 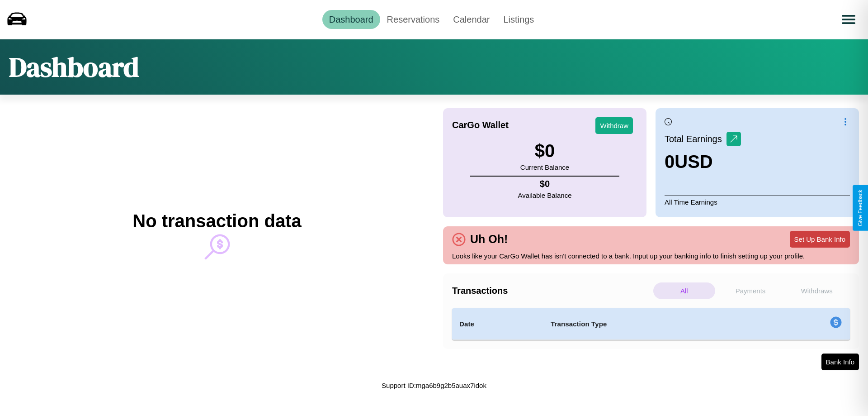 What do you see at coordinates (74, 67) in the screenshot?
I see `h1: Dashboard` at bounding box center [74, 67].